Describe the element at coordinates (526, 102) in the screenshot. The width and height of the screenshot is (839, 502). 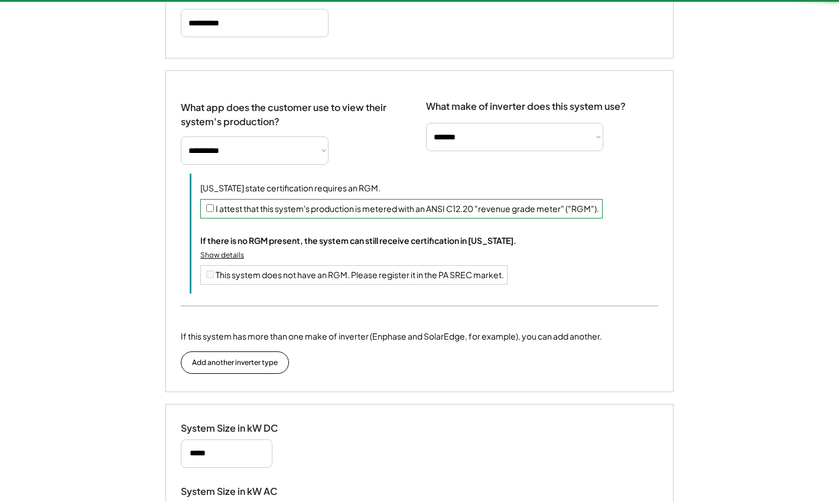
I see `div: What make of inverter does this system use?` at that location.